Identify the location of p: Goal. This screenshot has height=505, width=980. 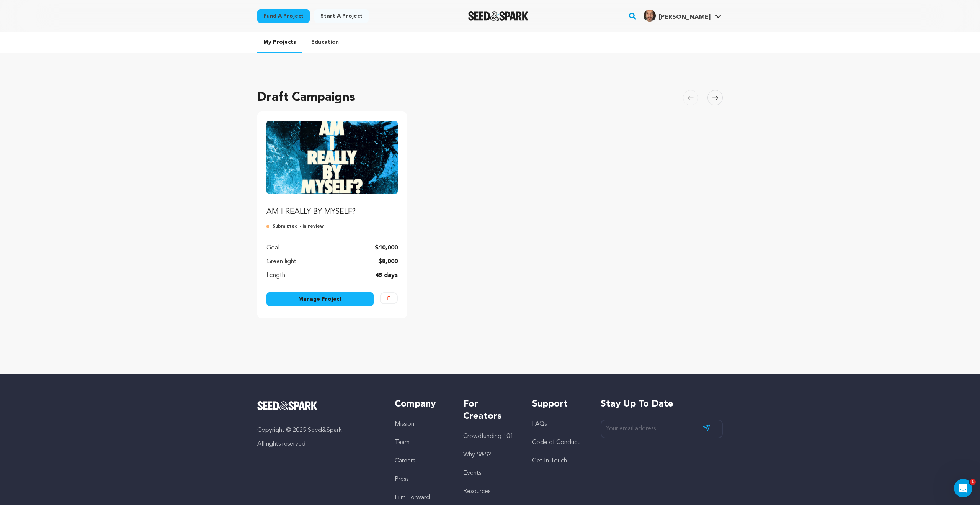
(273, 248).